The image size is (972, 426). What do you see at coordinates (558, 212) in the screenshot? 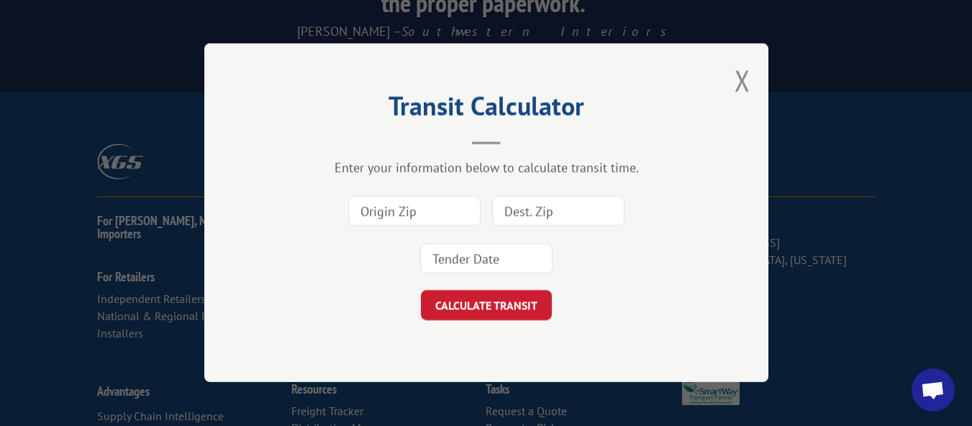
I see `input: Dest. Zip` at bounding box center [558, 212].